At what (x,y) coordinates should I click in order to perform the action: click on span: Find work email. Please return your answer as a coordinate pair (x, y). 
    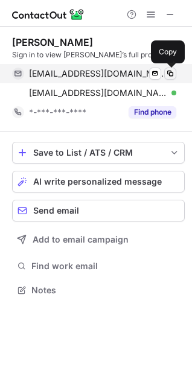
    Looking at the image, I should click on (106, 266).